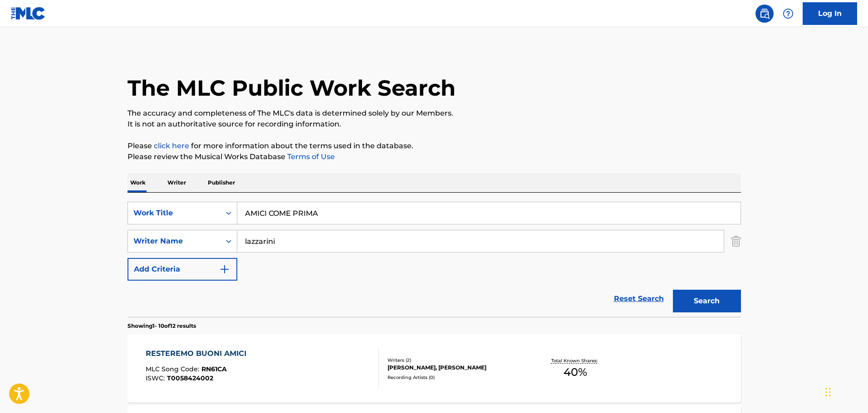 The image size is (868, 413). I want to click on p: The accuracy and completeness of The MLC's data is determined solely by our Members., so click(434, 114).